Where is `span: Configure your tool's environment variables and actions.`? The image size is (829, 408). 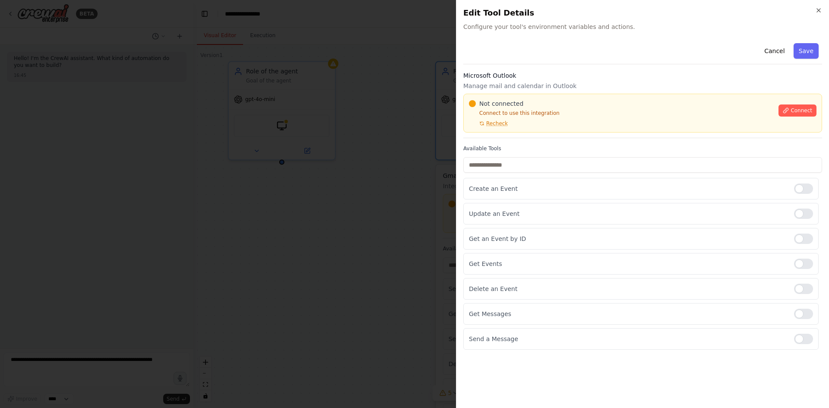 span: Configure your tool's environment variables and actions. is located at coordinates (643, 27).